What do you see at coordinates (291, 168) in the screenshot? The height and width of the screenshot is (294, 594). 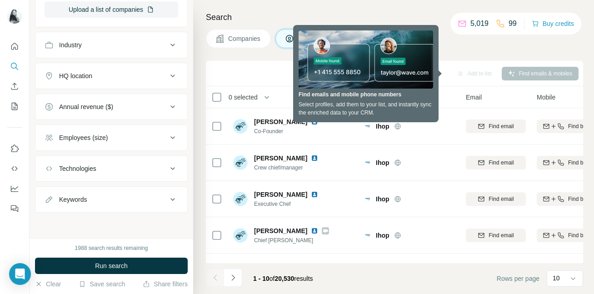 I see `span: Crew chief/manager` at bounding box center [291, 168].